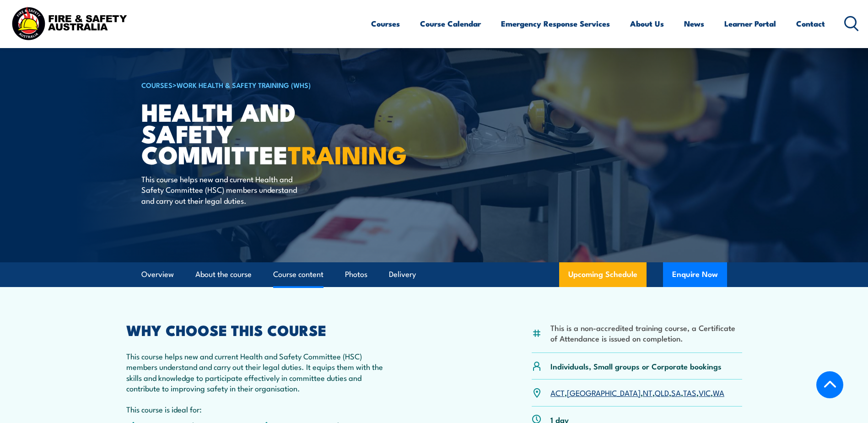 Image resolution: width=868 pixels, height=423 pixels. I want to click on a: COURSES, so click(157, 85).